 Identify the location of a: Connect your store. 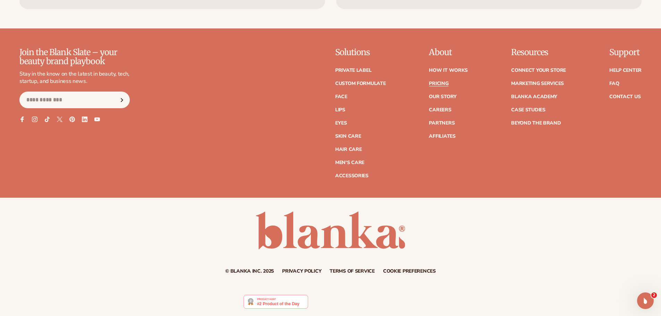
(539, 70).